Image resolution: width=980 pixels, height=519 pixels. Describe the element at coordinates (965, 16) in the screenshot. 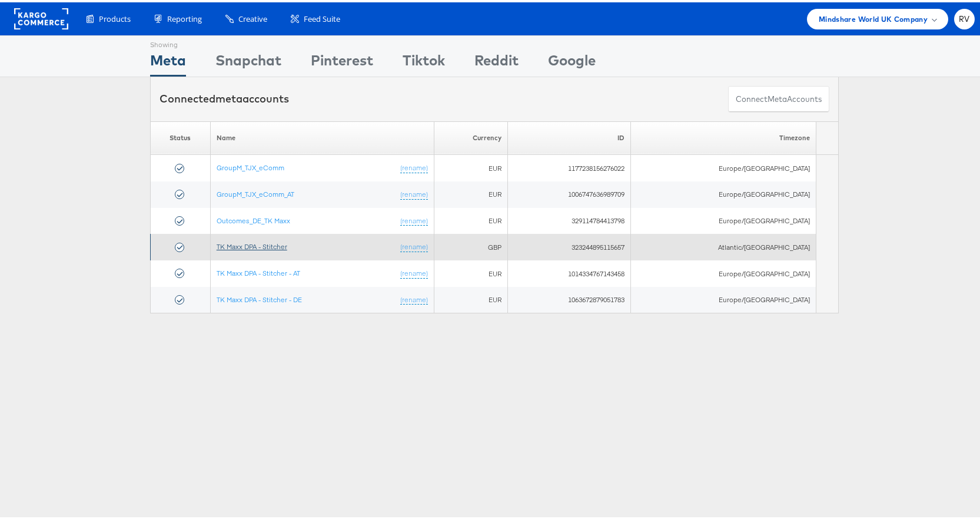

I see `span: RV` at that location.